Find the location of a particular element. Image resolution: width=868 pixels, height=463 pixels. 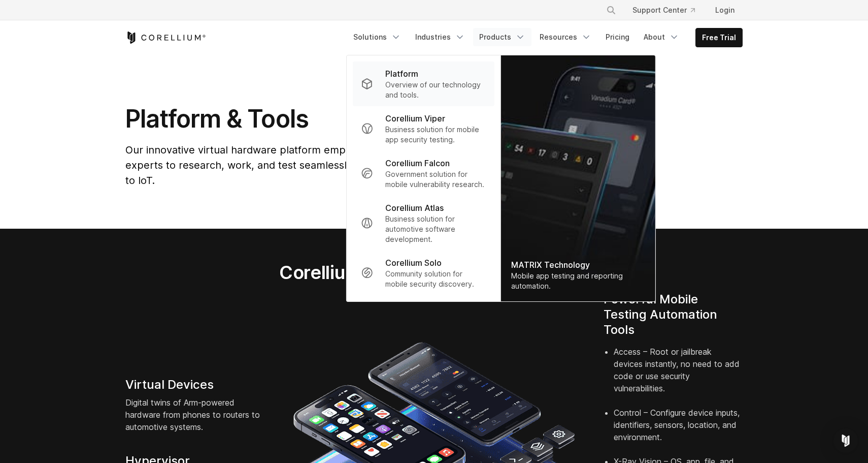

div: MATRIX Technology is located at coordinates (578, 265).